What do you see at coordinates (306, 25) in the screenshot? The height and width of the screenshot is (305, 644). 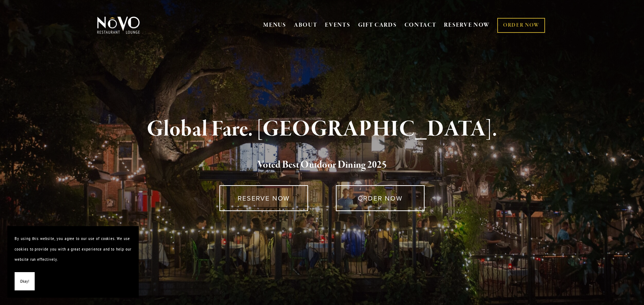 I see `a: ABOUT` at bounding box center [306, 25].